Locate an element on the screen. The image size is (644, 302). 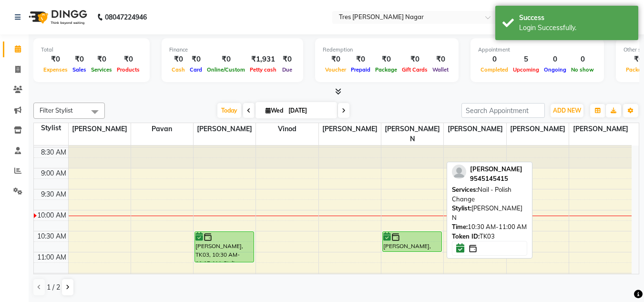
div: Stylist is located at coordinates (51, 128).